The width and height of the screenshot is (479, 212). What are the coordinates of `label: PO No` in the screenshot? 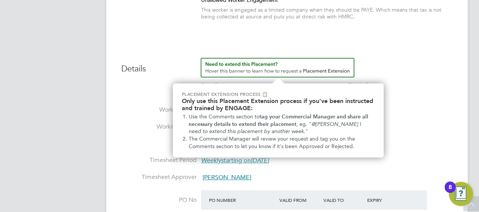 It's located at (159, 200).